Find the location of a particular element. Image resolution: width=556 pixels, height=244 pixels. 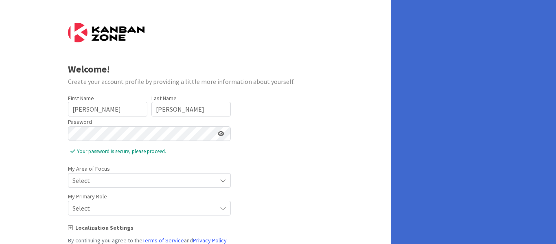

label: Last Name is located at coordinates (164, 98).